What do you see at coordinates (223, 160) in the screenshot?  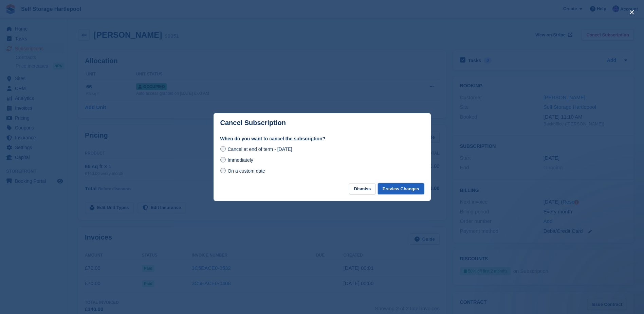 I see `input: Immediately` at bounding box center [223, 160].